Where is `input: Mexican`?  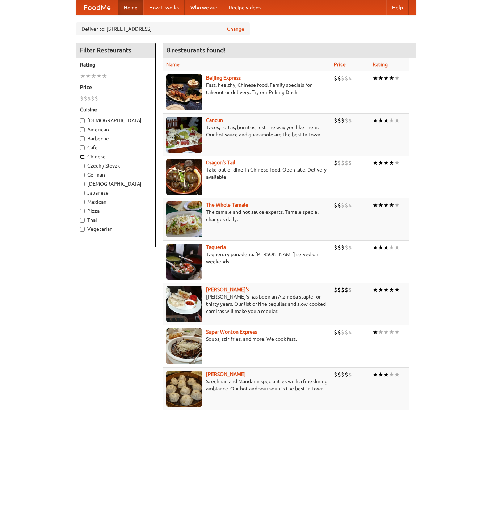
input: Mexican is located at coordinates (82, 202).